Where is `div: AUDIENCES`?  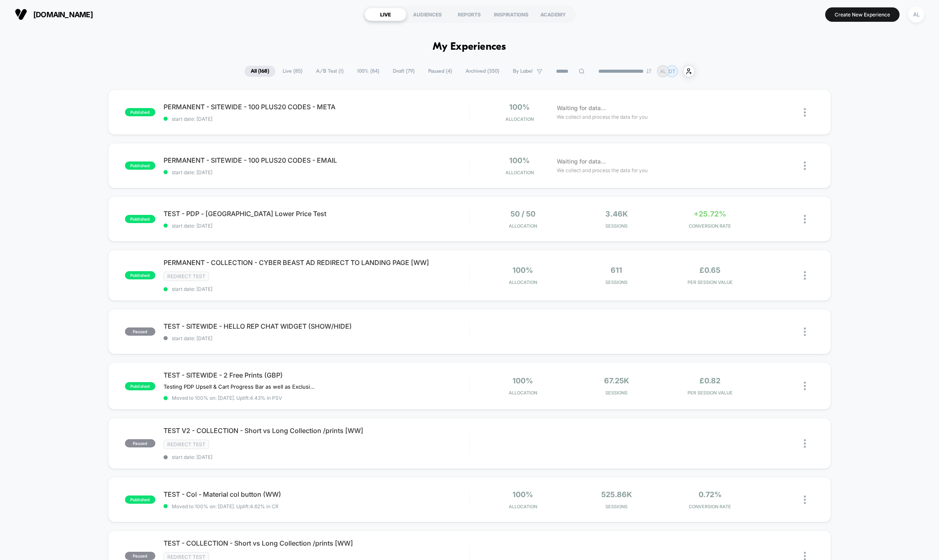 div: AUDIENCES is located at coordinates (427, 14).